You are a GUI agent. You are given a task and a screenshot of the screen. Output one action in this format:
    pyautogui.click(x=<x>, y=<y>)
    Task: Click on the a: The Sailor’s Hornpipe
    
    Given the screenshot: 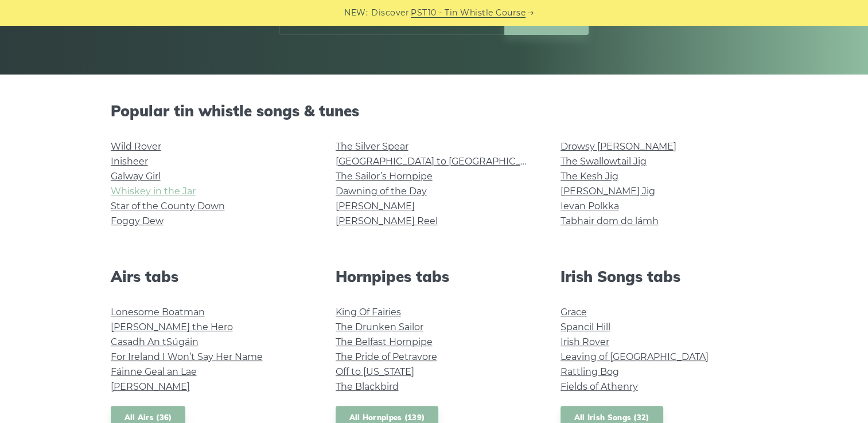 What is the action you would take?
    pyautogui.click(x=384, y=176)
    